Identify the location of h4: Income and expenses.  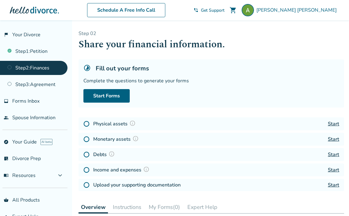
(122, 170).